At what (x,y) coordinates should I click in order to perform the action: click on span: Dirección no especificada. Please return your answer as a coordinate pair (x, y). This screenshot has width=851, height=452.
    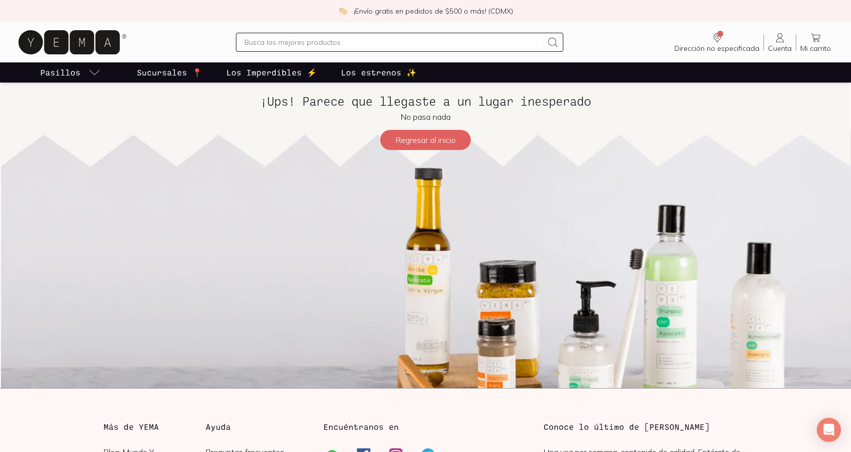
    Looking at the image, I should click on (717, 48).